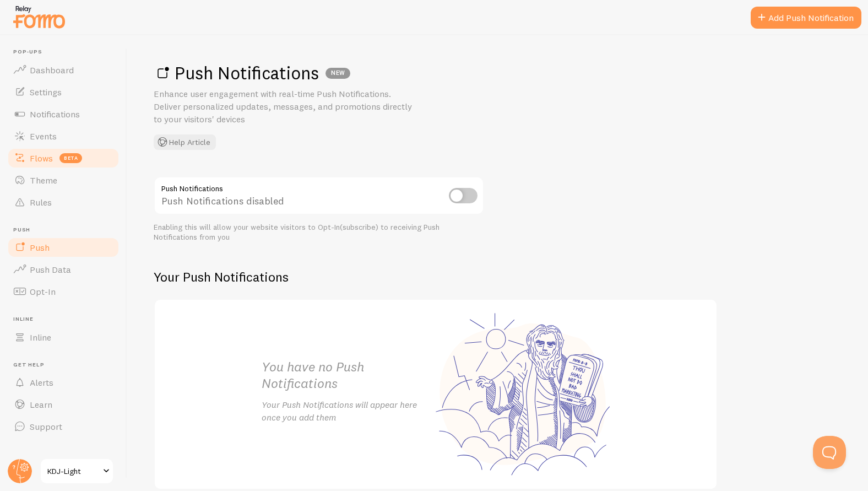 This screenshot has height=491, width=868. I want to click on a: Opt-In, so click(63, 292).